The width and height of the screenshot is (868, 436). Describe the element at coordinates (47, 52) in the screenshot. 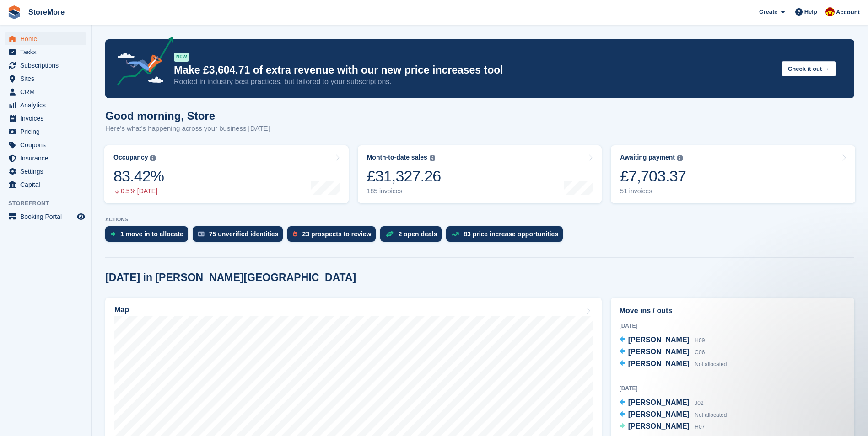

I see `span: Tasks` at that location.